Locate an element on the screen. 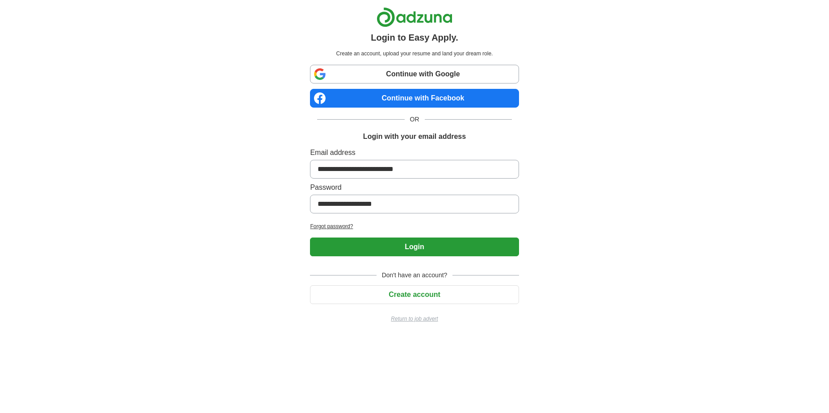 This screenshot has width=829, height=413. h1: Login with your email address is located at coordinates (414, 137).